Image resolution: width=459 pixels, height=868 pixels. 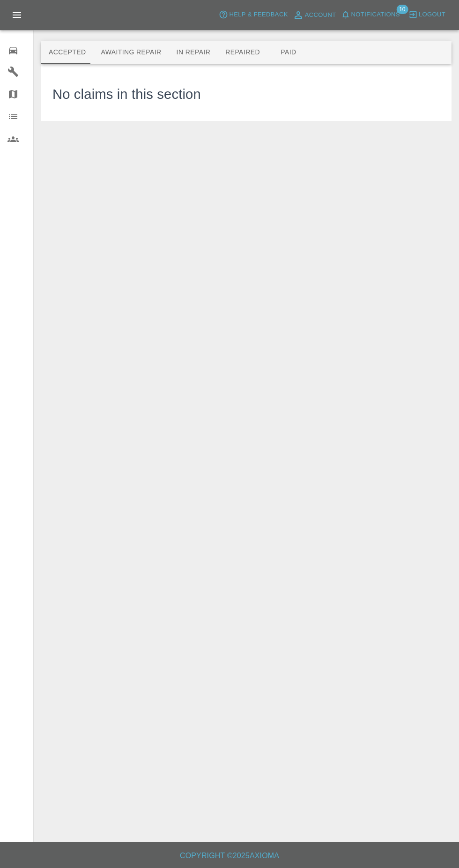 What do you see at coordinates (126, 95) in the screenshot?
I see `h3: No claims in this section` at bounding box center [126, 95].